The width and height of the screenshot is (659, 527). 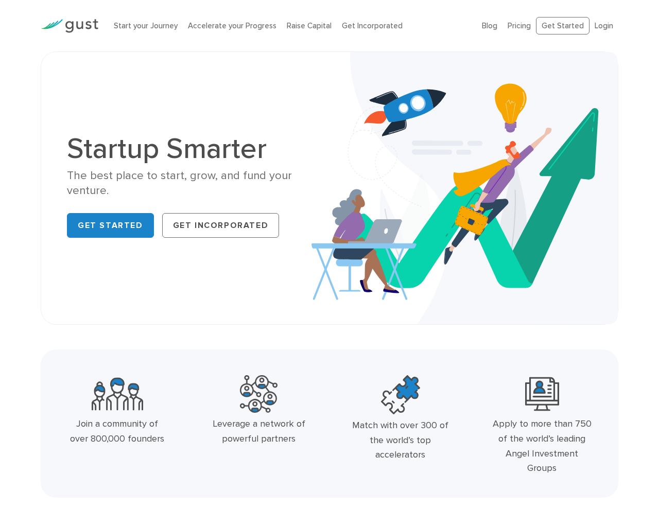 What do you see at coordinates (542, 394) in the screenshot?
I see `img: Leading Angel Investment` at bounding box center [542, 394].